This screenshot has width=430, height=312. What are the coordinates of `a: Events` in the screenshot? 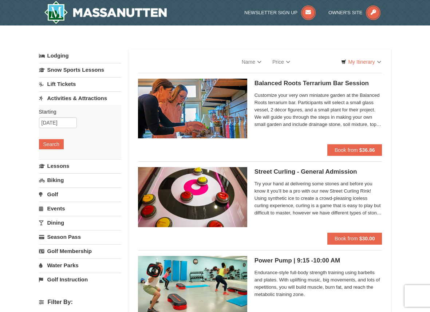 It's located at (80, 208).